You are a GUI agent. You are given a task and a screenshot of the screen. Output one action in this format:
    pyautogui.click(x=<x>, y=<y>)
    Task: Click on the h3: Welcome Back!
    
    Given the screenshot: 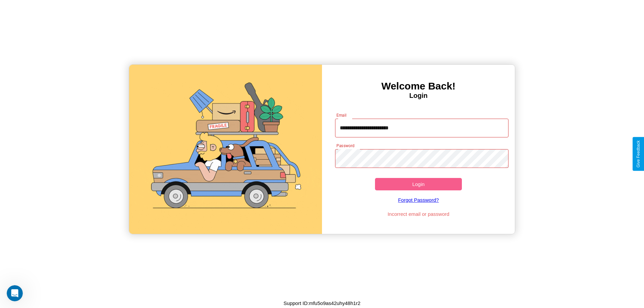 What is the action you would take?
    pyautogui.click(x=418, y=86)
    